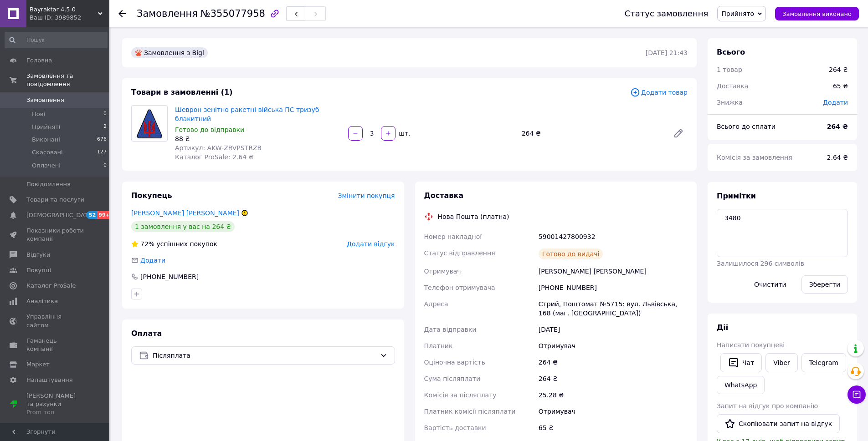 The height and width of the screenshot is (441, 868). Describe the element at coordinates (613, 396) in the screenshot. I see `div: 25.28 ₴` at that location.